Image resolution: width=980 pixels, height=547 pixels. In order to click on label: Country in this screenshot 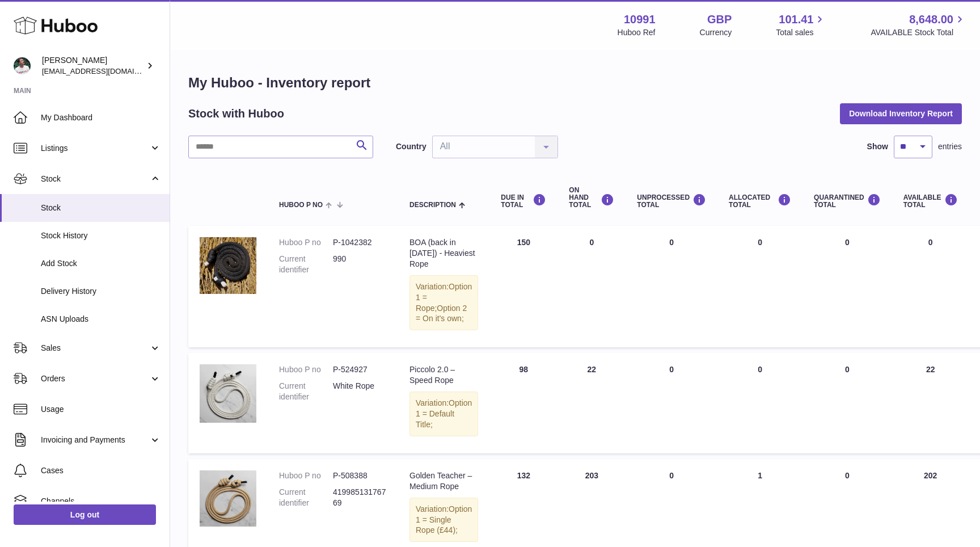, I will do `click(411, 146)`.